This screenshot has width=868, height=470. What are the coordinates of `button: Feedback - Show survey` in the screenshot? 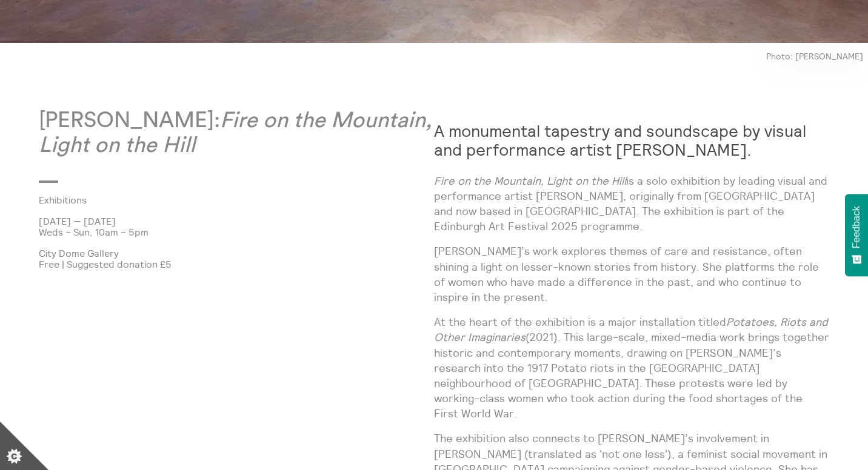 It's located at (857, 235).